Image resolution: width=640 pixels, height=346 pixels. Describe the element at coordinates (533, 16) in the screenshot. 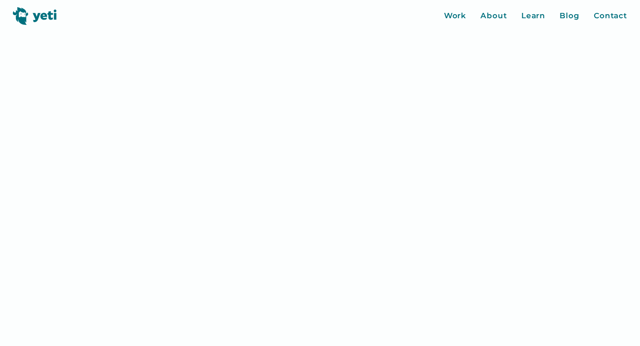

I see `a: Learn` at that location.